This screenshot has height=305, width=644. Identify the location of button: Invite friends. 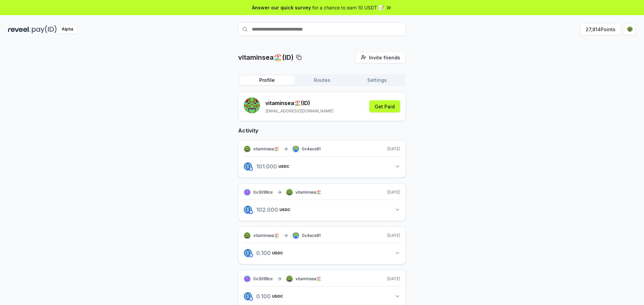
(380, 58).